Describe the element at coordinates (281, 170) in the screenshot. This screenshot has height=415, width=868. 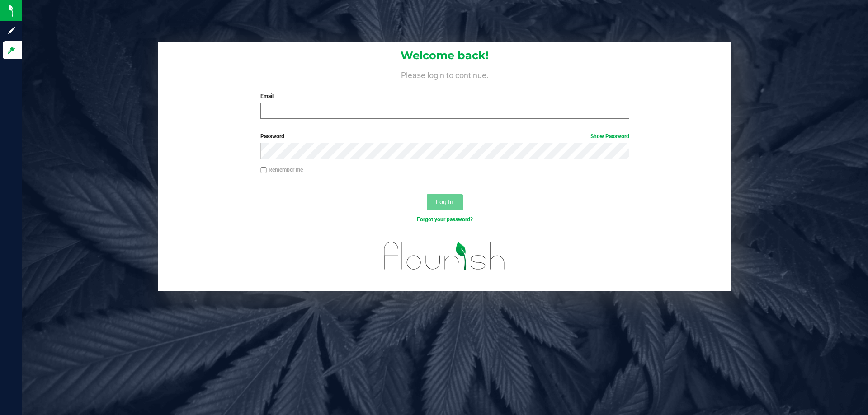
I see `label: Remember me` at that location.